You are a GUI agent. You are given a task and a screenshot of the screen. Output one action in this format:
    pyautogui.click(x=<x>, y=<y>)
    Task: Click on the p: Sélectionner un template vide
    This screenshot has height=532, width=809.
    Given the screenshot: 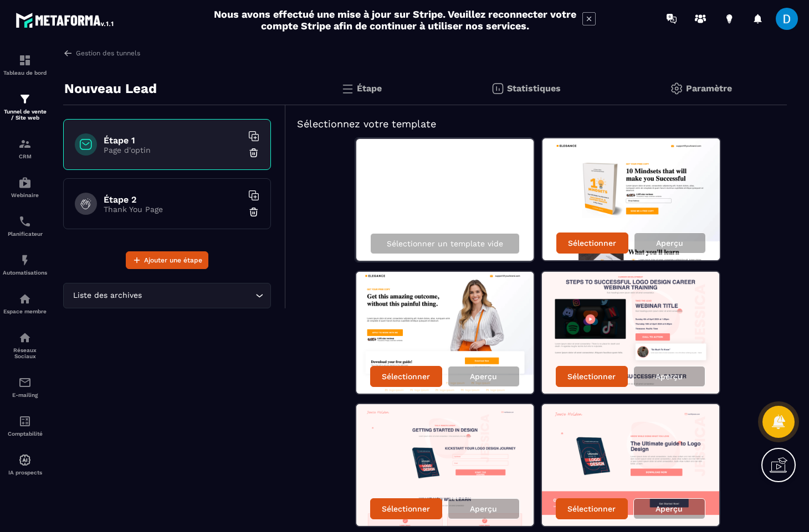 What is the action you would take?
    pyautogui.click(x=445, y=244)
    